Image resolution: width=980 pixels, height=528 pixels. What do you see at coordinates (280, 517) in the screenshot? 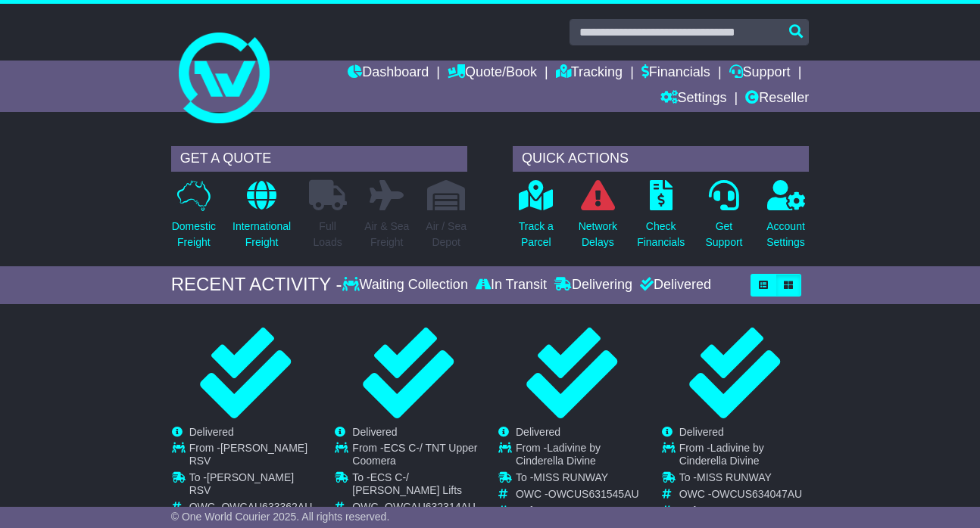
I see `span: © One World Courier 2025. All rights reserved.` at bounding box center [280, 517].